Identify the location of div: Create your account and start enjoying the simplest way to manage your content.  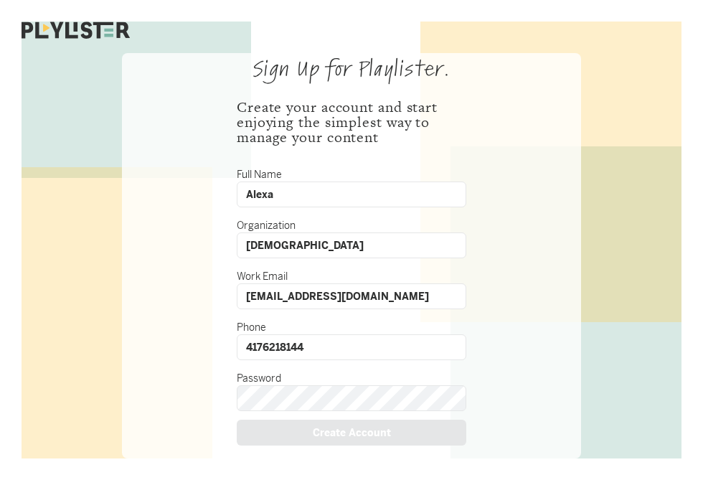
(352, 122).